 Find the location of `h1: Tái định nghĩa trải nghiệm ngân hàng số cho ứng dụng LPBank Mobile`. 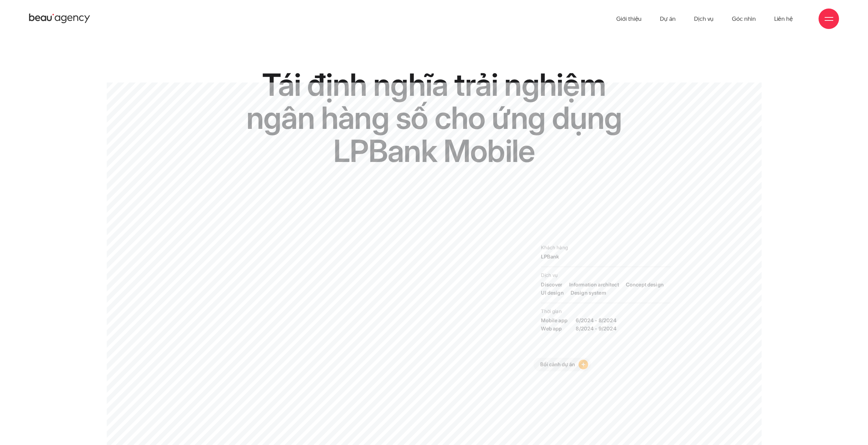

h1: Tái định nghĩa trải nghiệm ngân hàng số cho ứng dụng LPBank Mobile is located at coordinates (434, 118).